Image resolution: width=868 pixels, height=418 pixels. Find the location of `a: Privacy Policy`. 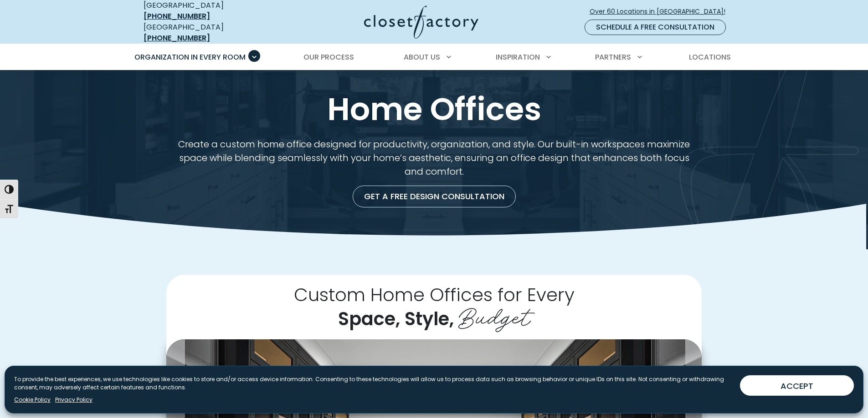

a: Privacy Policy is located at coordinates (73, 400).